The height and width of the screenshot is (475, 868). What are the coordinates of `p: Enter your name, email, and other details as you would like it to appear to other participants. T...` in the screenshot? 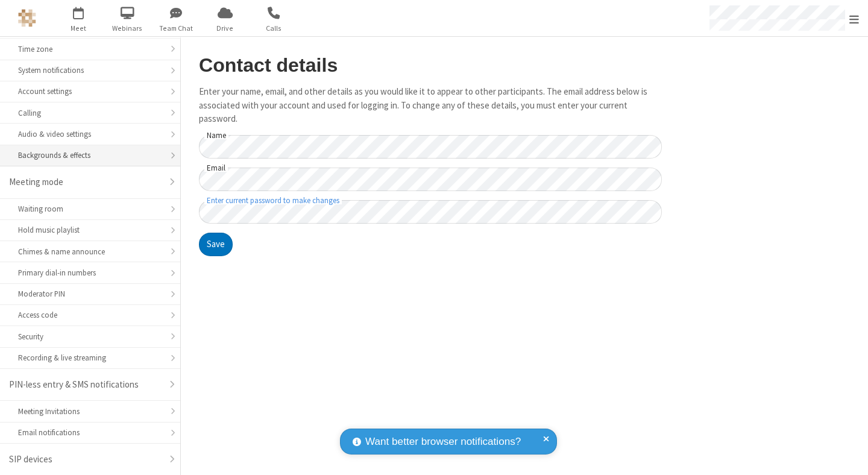 It's located at (431, 105).